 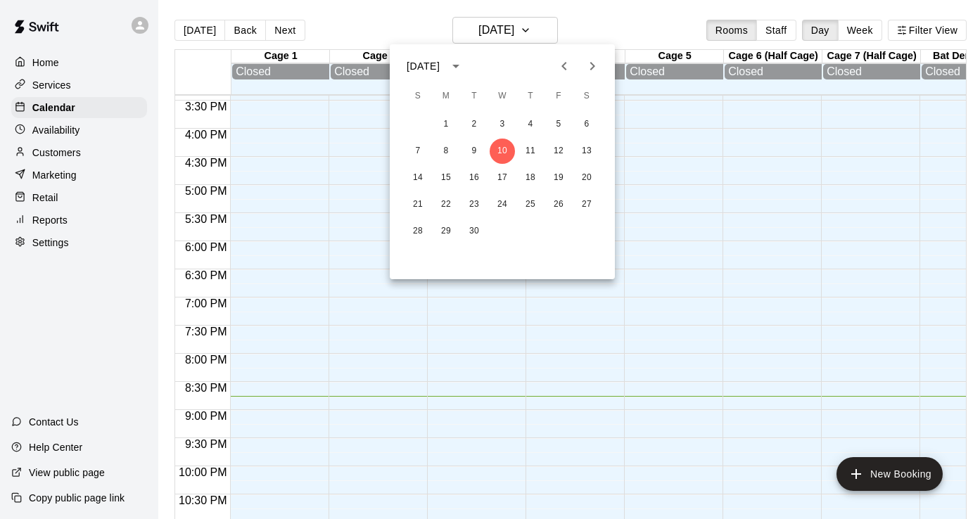 I want to click on button: 6, so click(x=586, y=124).